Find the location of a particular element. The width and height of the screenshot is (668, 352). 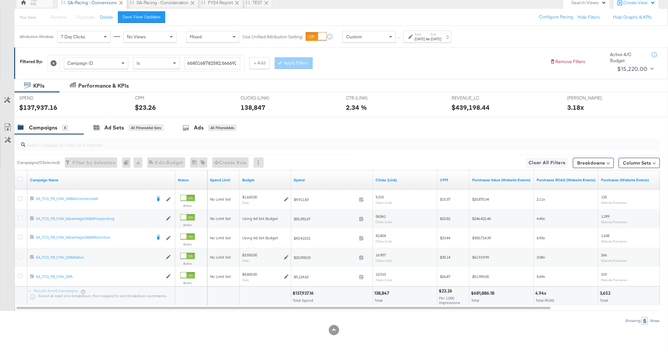

div: SA_TCS_FB_CNV_DABAValue is located at coordinates (99, 257).